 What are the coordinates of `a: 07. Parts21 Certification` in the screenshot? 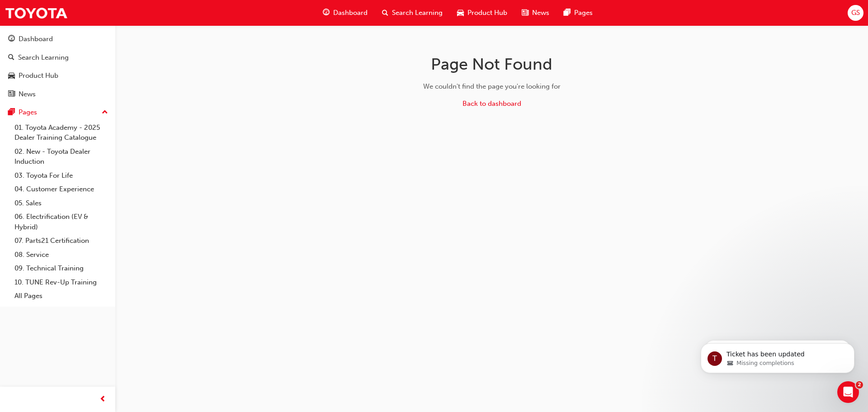 It's located at (61, 241).